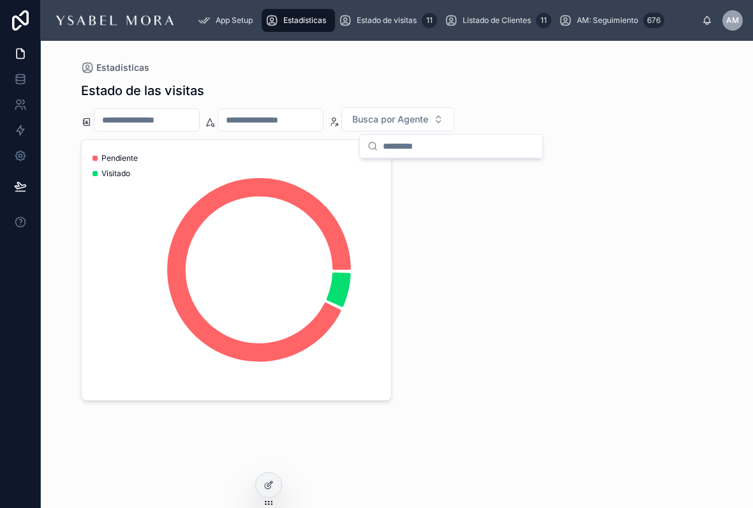 This screenshot has height=508, width=753. What do you see at coordinates (386, 20) in the screenshot?
I see `span: Estado de visitas` at bounding box center [386, 20].